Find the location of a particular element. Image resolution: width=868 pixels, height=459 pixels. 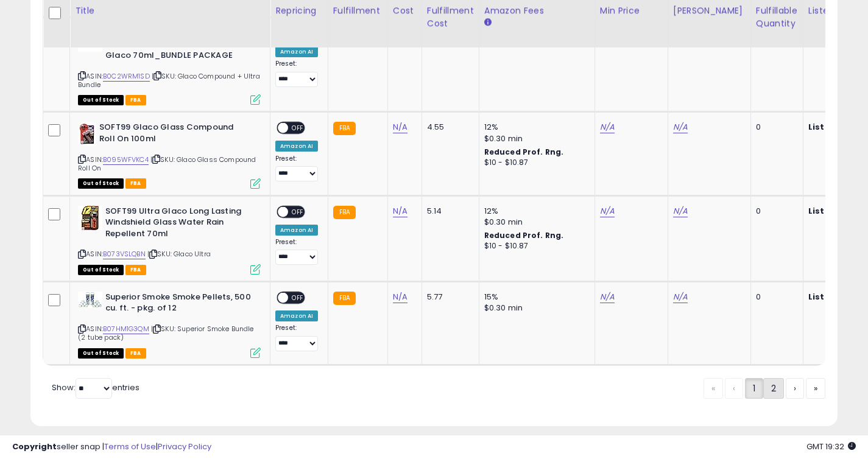

a: B07HM1G3QM is located at coordinates (126, 329).